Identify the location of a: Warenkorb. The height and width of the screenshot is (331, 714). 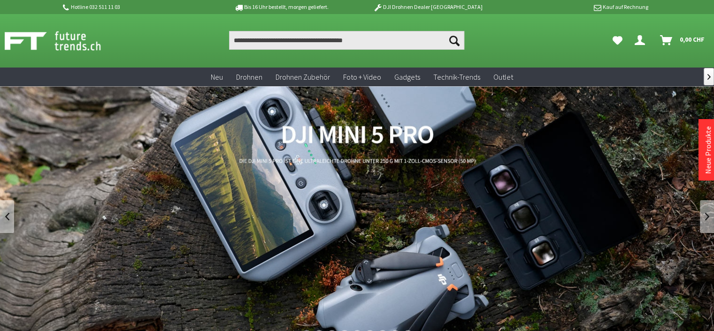
(682, 40).